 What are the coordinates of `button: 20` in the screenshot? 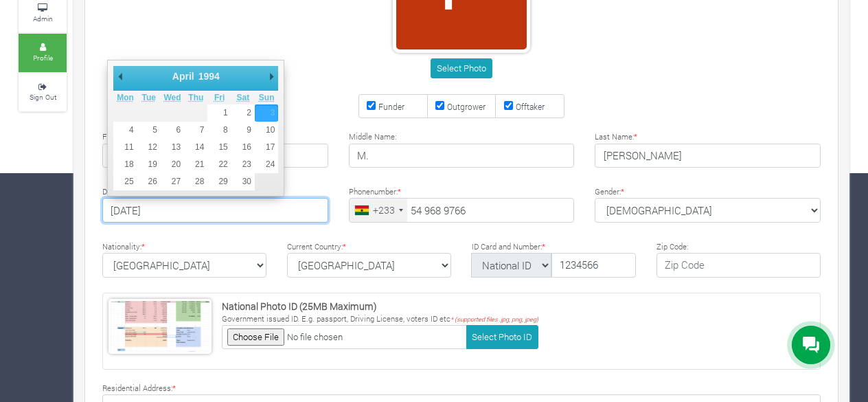 It's located at (172, 164).